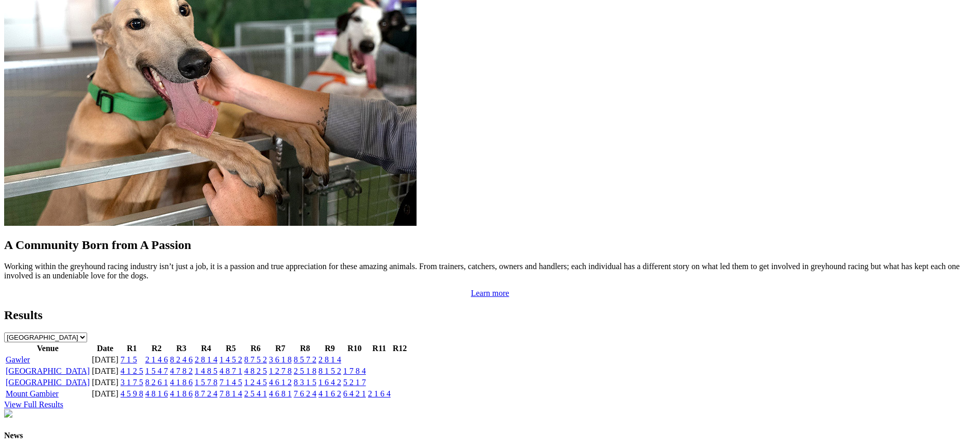  Describe the element at coordinates (256, 348) in the screenshot. I see `th: R6` at that location.